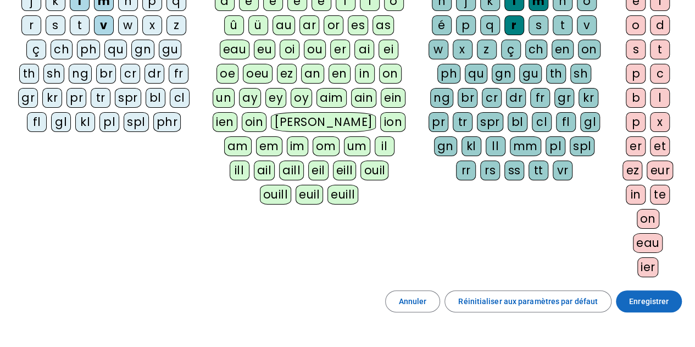 The width and height of the screenshot is (695, 347). I want to click on div: l, so click(660, 98).